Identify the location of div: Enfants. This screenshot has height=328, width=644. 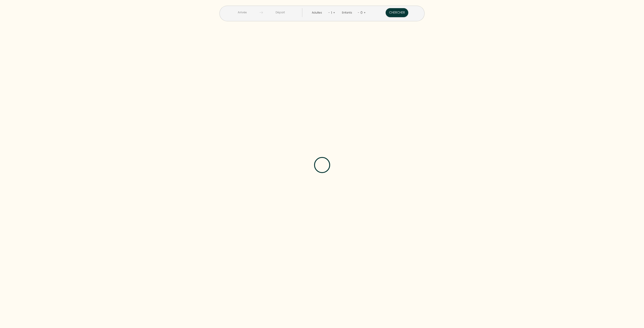
(348, 13).